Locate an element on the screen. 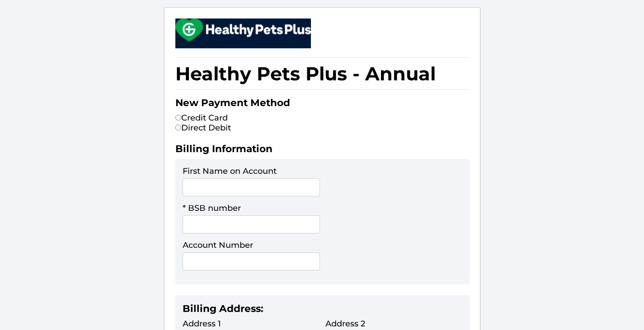 This screenshot has width=644, height=330. img: small.png is located at coordinates (243, 30).